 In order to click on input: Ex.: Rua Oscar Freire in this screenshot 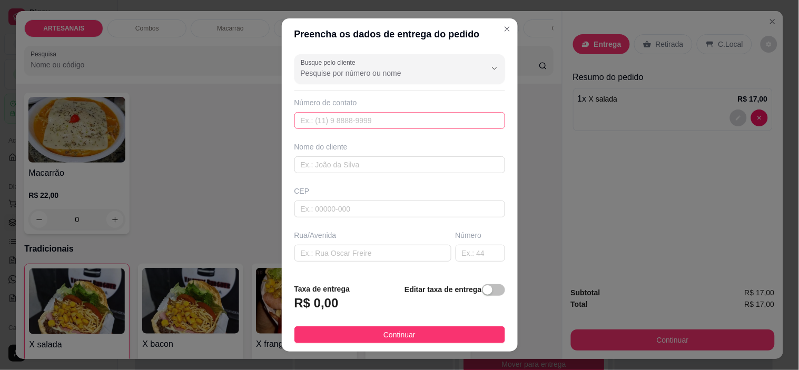, I will do `click(373, 253)`.